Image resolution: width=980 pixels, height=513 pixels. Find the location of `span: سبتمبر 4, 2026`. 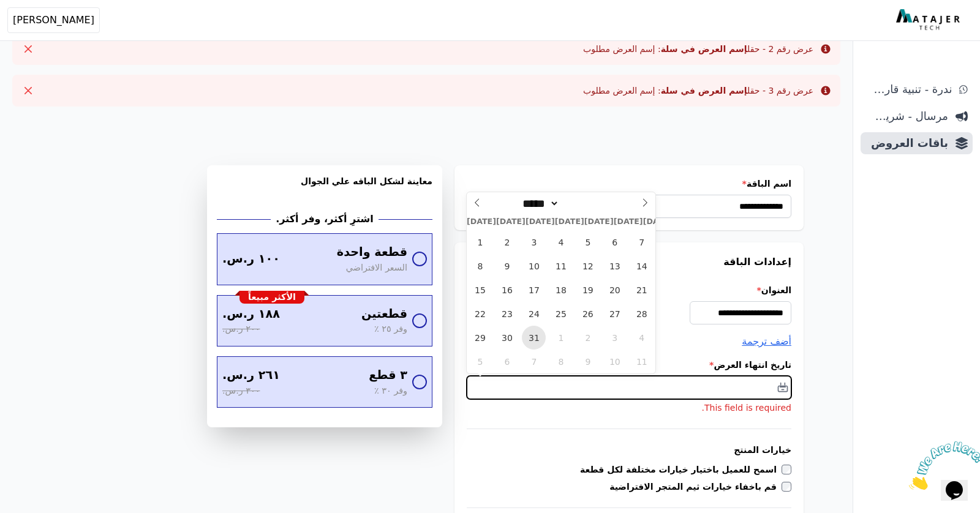

span: سبتمبر 4, 2026 is located at coordinates (641, 338).